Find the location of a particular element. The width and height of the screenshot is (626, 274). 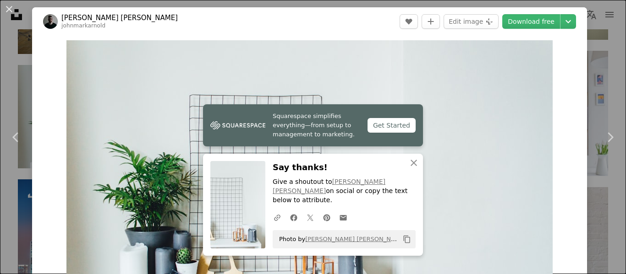

button: Choose download size is located at coordinates (568, 22).